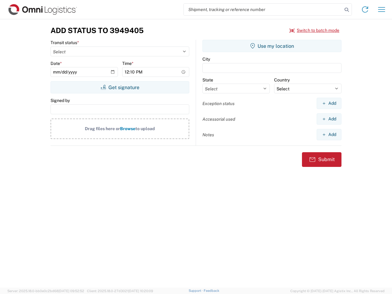 Image resolution: width=392 pixels, height=294 pixels. What do you see at coordinates (282, 80) in the screenshot?
I see `label: Country` at bounding box center [282, 80].